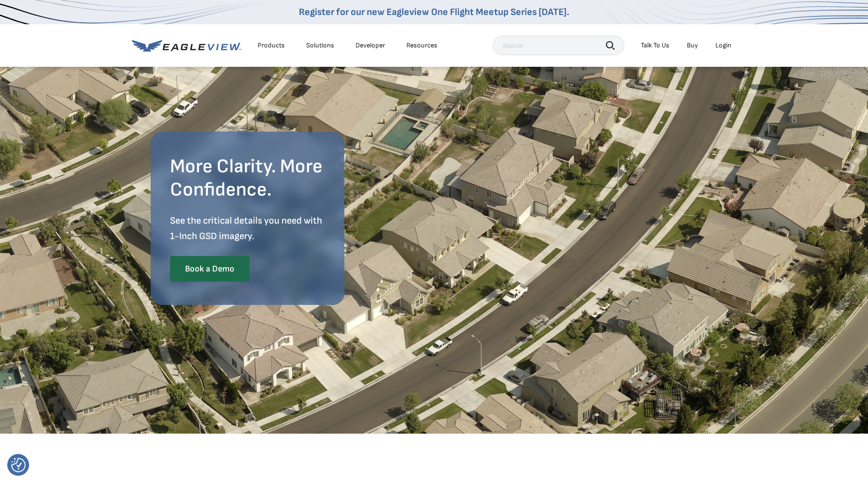  What do you see at coordinates (692, 45) in the screenshot?
I see `a: Buy` at bounding box center [692, 45].